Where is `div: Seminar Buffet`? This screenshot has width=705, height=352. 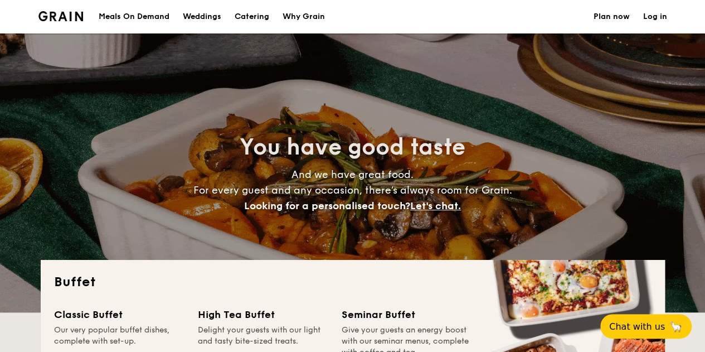
div: Seminar Buffet is located at coordinates (407, 314).